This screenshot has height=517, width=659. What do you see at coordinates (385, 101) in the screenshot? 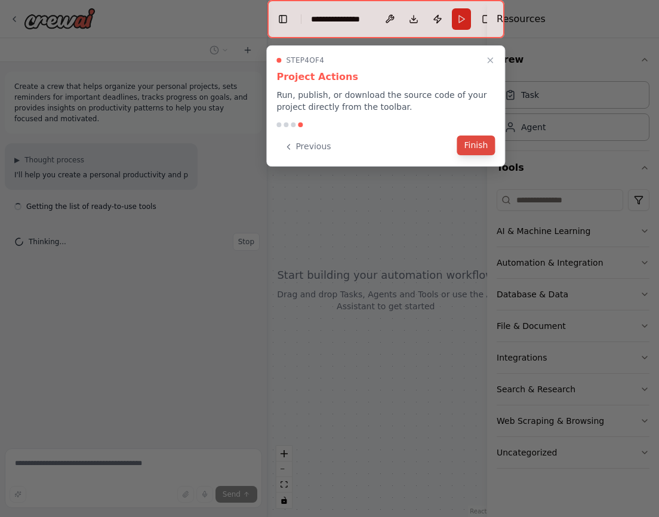
I see `p: Run, publish, or download the source code of your project directly from the toolbar.` at bounding box center [385, 101].